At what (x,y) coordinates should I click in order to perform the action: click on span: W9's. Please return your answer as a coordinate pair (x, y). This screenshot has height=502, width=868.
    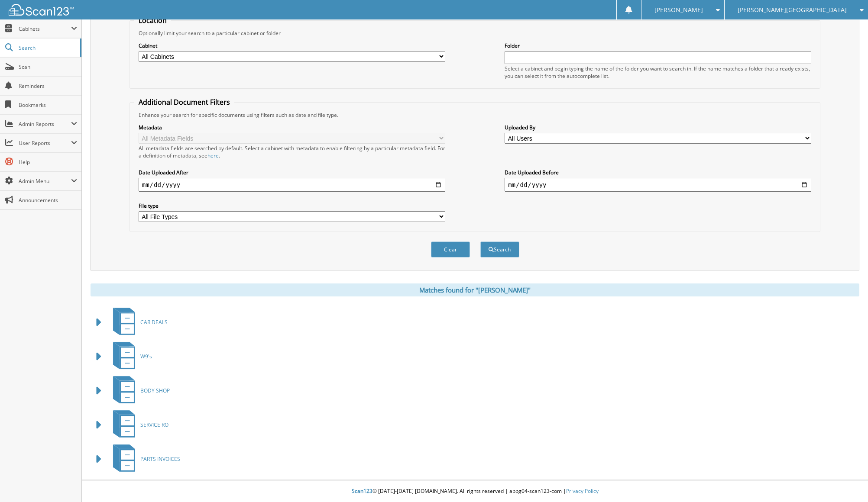
    Looking at the image, I should click on (146, 356).